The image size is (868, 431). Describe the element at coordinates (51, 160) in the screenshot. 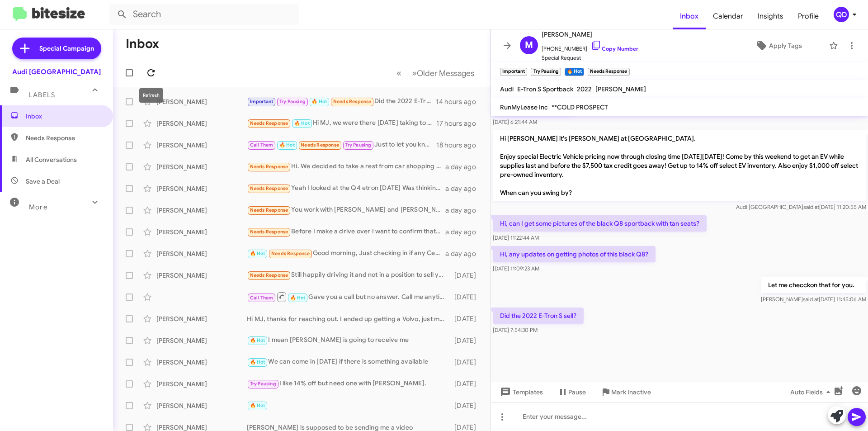

I see `span: All Conversations` at that location.